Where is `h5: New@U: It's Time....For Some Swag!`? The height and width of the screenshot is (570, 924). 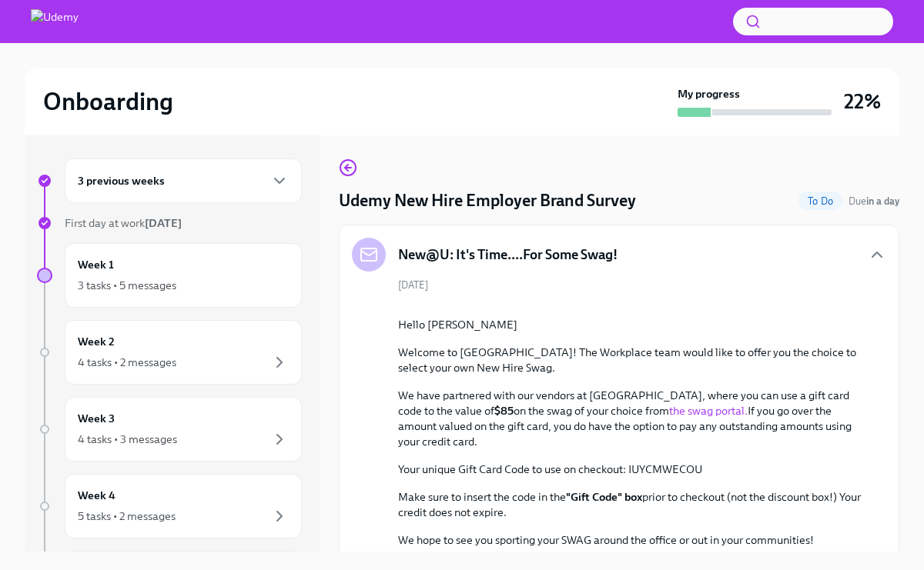
h5: New@U: It's Time....For Some Swag! is located at coordinates (508, 254).